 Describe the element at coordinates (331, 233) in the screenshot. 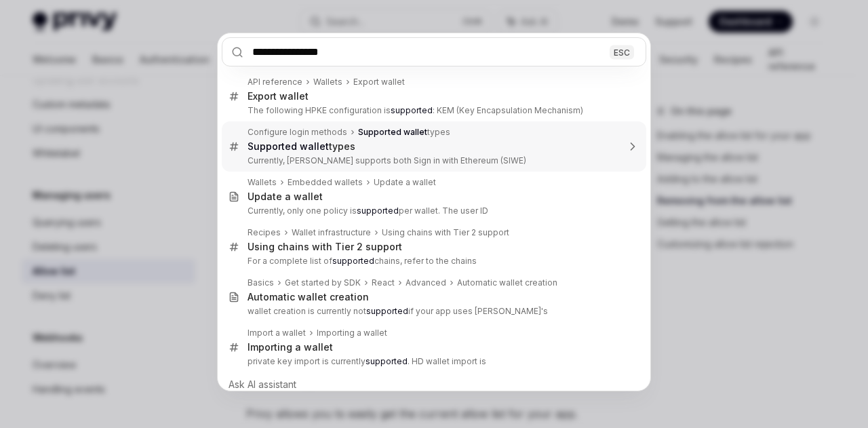

I see `div: Wallet infrastructure` at that location.